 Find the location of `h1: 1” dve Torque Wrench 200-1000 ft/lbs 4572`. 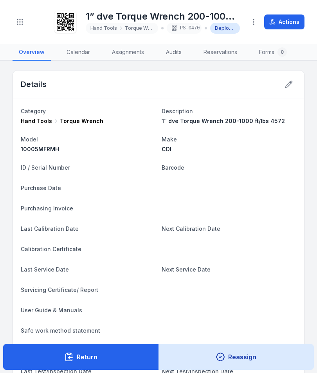

h1: 1” dve Torque Wrench 200-1000 ft/lbs 4572 is located at coordinates (163, 16).